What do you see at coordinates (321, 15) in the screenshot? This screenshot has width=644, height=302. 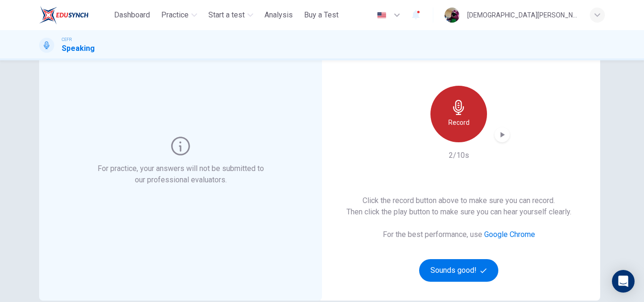 I see `span: Buy a Test` at bounding box center [321, 15].